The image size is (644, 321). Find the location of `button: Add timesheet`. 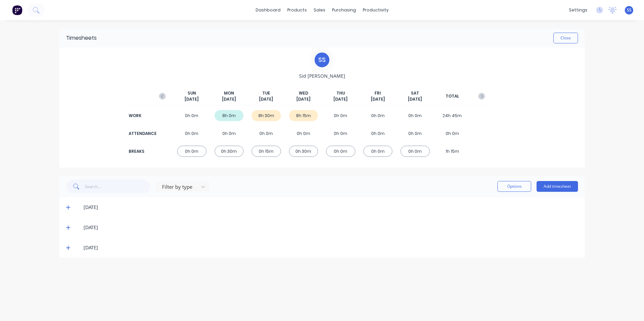

button: Add timesheet is located at coordinates (557, 186).